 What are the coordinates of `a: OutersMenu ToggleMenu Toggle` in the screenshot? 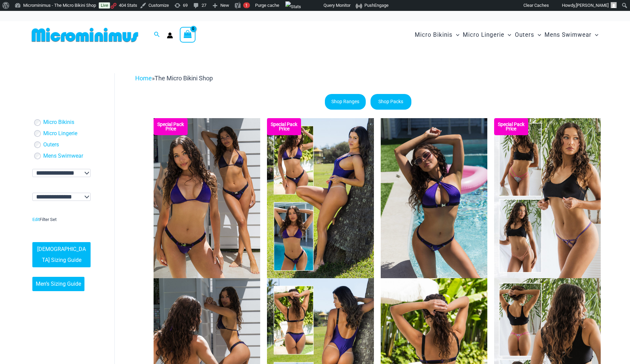 It's located at (528, 35).